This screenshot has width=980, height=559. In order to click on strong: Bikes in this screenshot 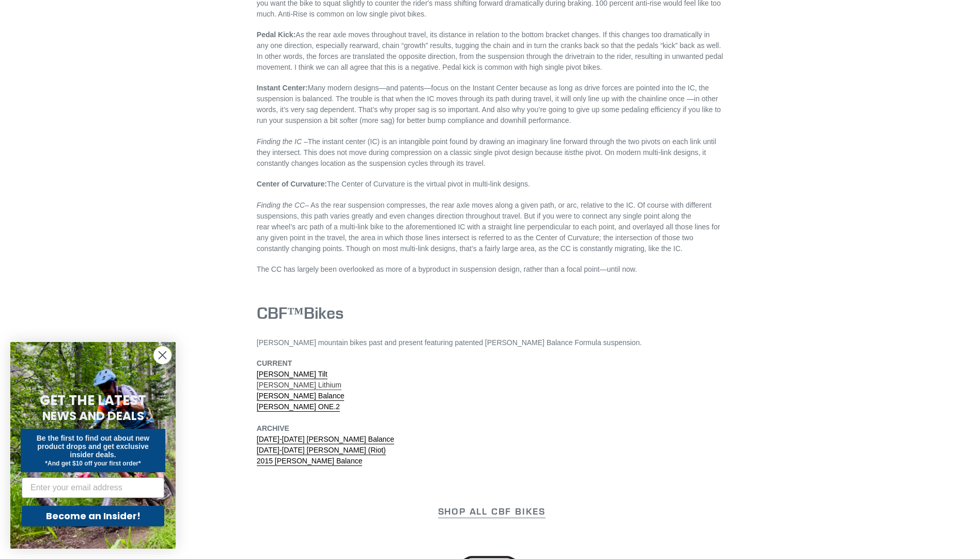, I will do `click(323, 312)`.